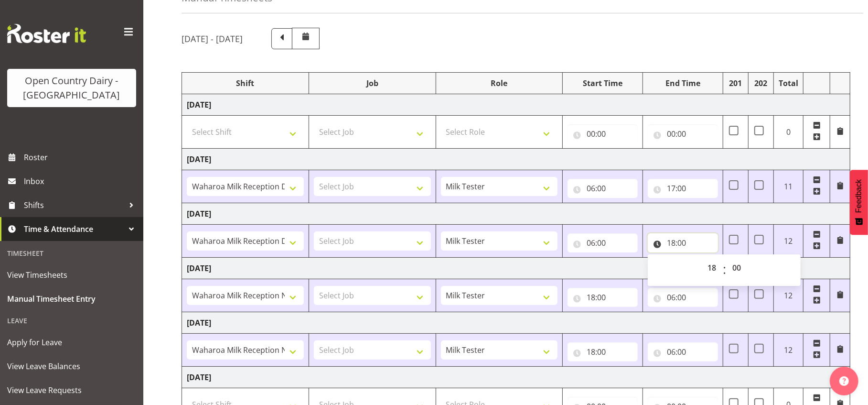 The image size is (868, 405). Describe the element at coordinates (81, 182) in the screenshot. I see `span: Inbox` at that location.